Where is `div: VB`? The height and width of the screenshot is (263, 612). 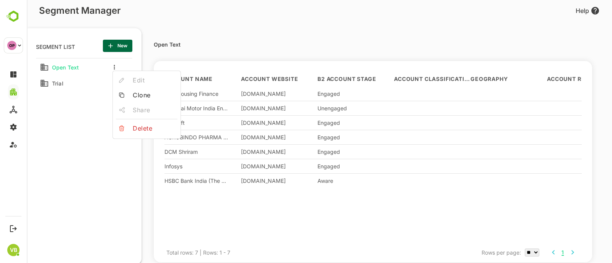 div: VB is located at coordinates (13, 250).